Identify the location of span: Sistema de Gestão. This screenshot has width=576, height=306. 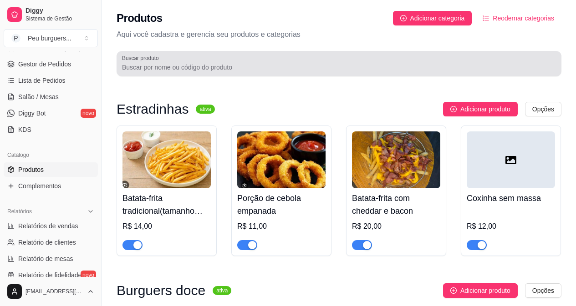
(60, 19).